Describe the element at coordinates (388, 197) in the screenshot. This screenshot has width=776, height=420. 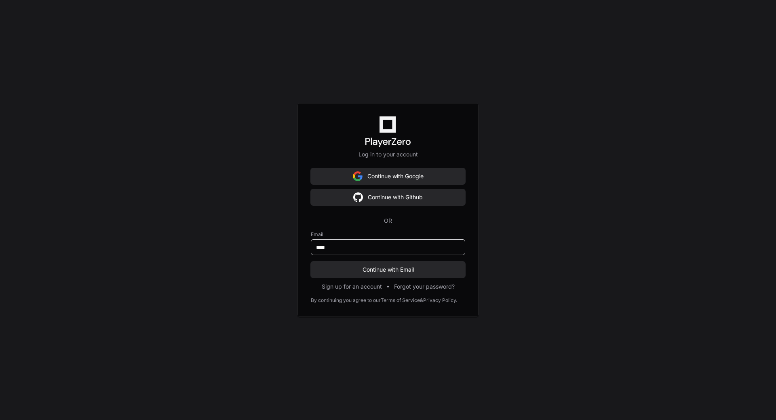
I see `button: Continue with Github` at that location.